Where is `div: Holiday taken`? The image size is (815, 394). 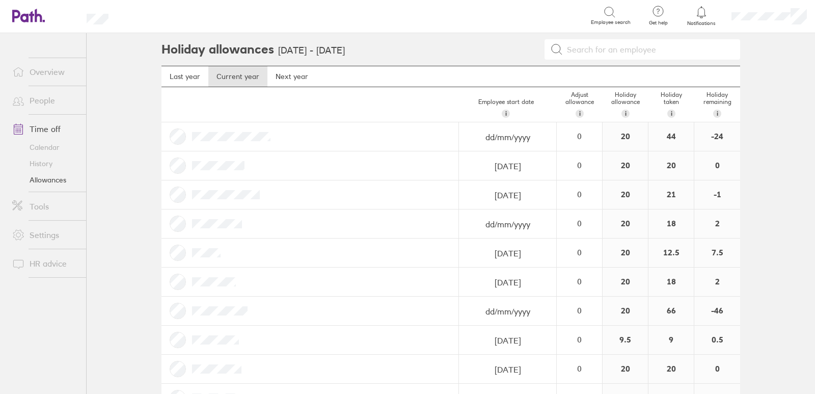
div: Holiday taken is located at coordinates (672, 104).